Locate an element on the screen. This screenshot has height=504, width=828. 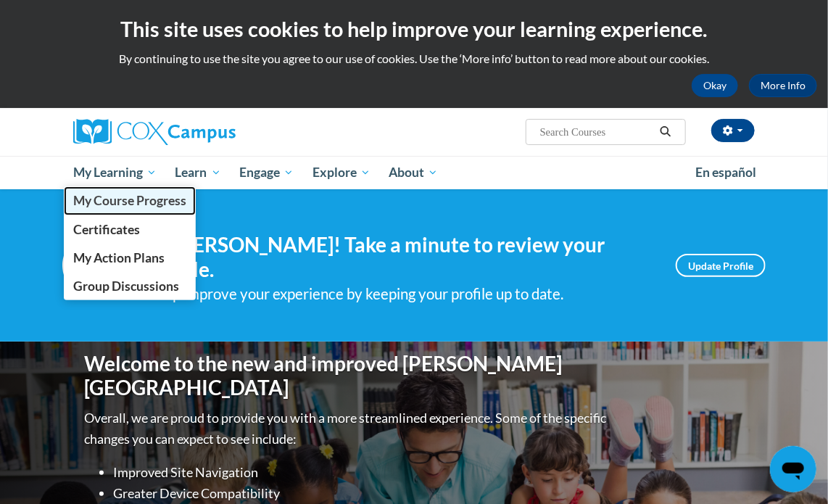
span: En español is located at coordinates (726, 172).